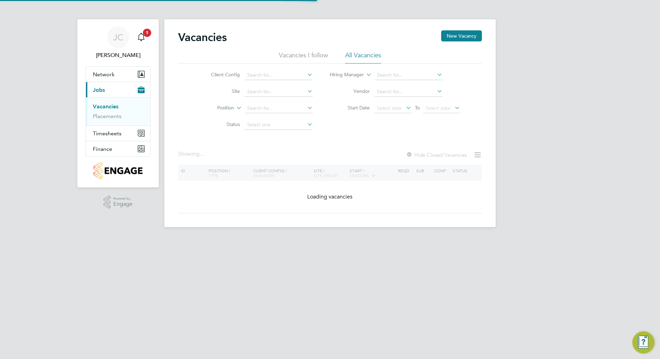 This screenshot has height=359, width=660. What do you see at coordinates (123, 204) in the screenshot?
I see `span: Engage` at bounding box center [123, 204].